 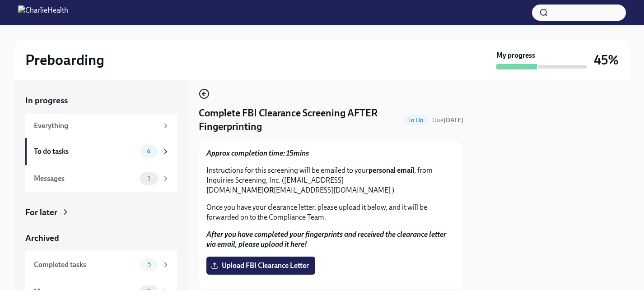 I want to click on span: Due, so click(x=447, y=120).